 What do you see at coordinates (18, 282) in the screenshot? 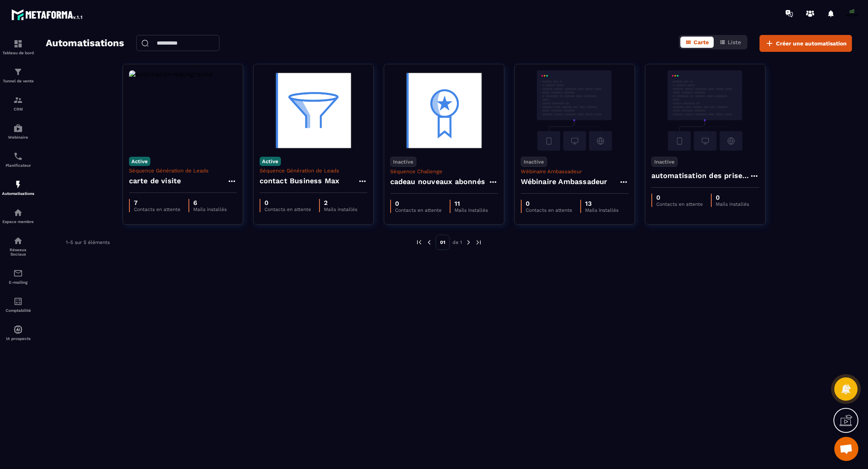
I see `p: E-mailing` at bounding box center [18, 282].